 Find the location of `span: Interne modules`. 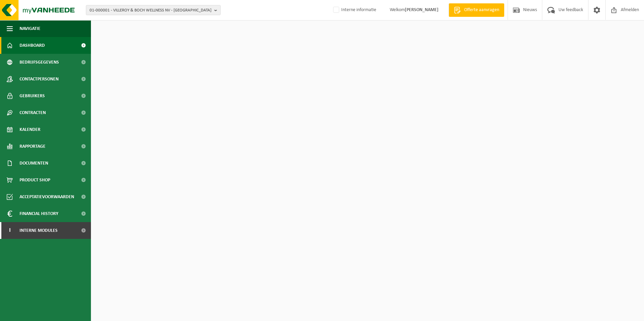

span: Interne modules is located at coordinates (39, 231).